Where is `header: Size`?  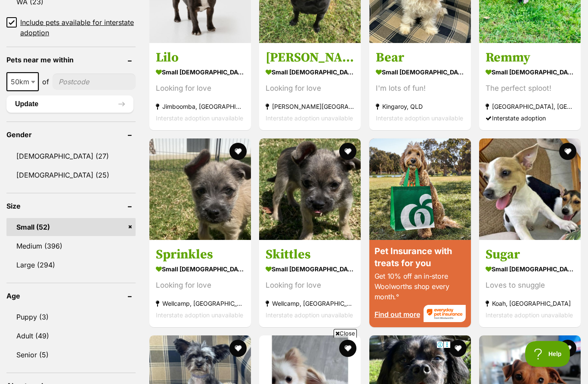 header: Size is located at coordinates (71, 206).